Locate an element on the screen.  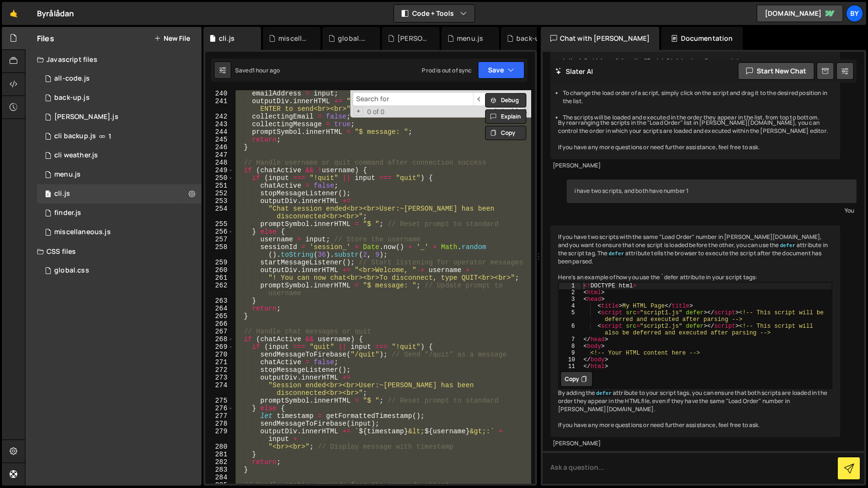
div: 243 is located at coordinates (219, 124).